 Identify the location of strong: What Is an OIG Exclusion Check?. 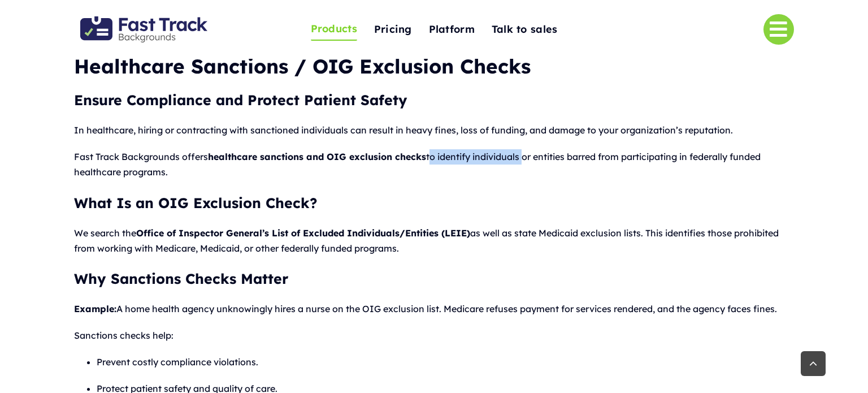
(196, 202).